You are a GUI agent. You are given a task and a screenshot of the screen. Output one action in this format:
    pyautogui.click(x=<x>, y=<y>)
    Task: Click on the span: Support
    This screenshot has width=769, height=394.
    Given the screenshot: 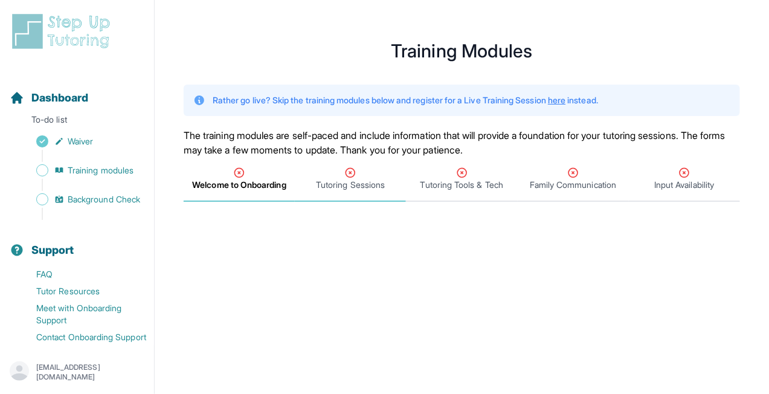 What is the action you would take?
    pyautogui.click(x=53, y=250)
    